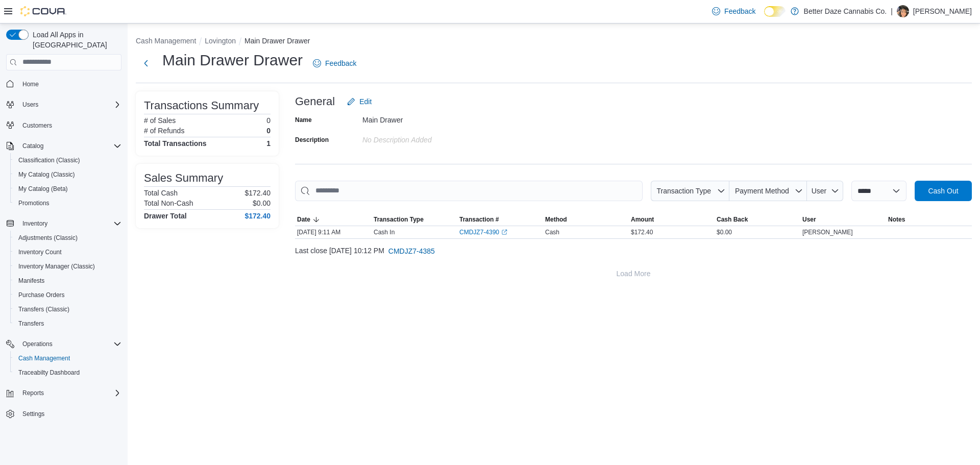 The height and width of the screenshot is (465, 980). What do you see at coordinates (57, 267) in the screenshot?
I see `a: Inventory Manager (Classic)` at bounding box center [57, 267].